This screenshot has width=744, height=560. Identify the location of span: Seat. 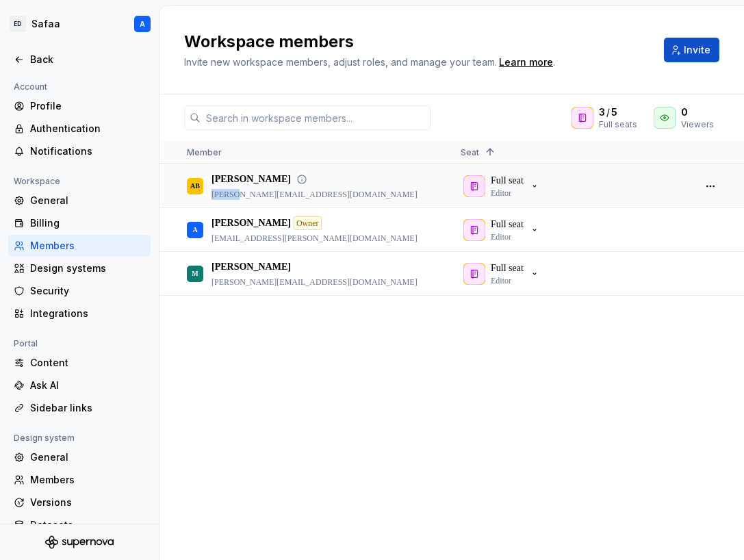
(470, 152).